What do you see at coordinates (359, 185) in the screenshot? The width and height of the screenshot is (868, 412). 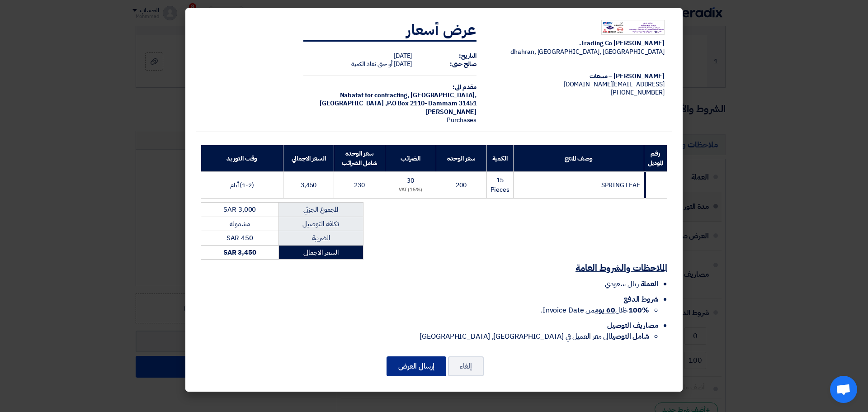 I see `span: 230` at bounding box center [359, 185].